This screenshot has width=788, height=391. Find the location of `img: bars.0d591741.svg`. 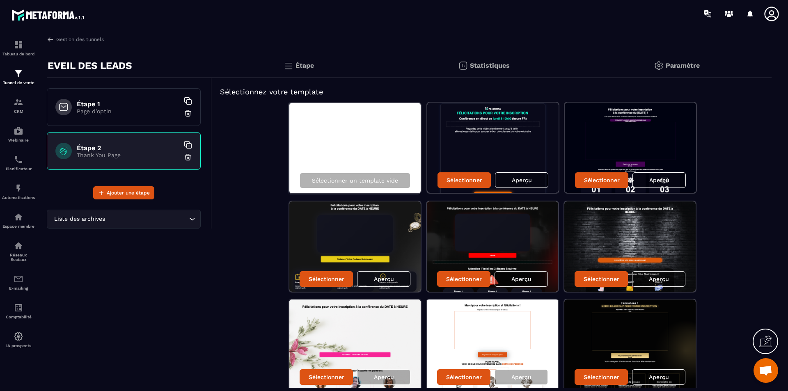

img: bars.0d591741.svg is located at coordinates (288, 66).